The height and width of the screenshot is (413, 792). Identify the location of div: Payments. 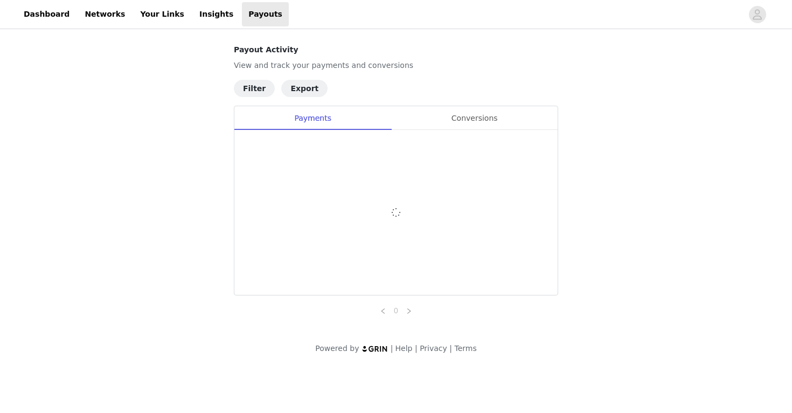
(313, 118).